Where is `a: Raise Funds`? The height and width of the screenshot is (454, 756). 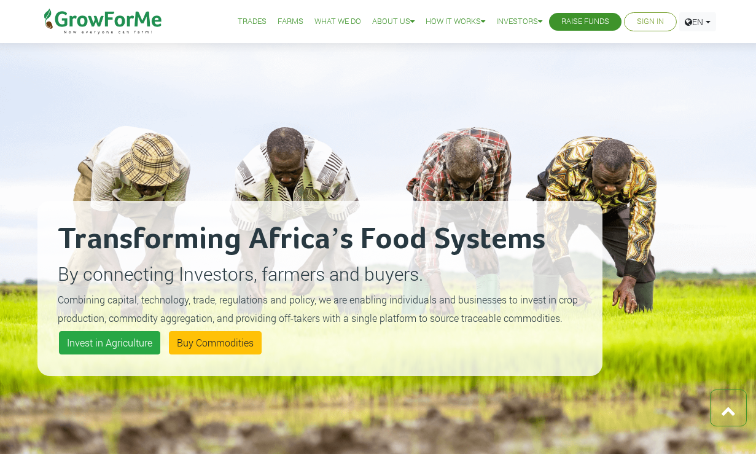
a: Raise Funds is located at coordinates (586, 22).